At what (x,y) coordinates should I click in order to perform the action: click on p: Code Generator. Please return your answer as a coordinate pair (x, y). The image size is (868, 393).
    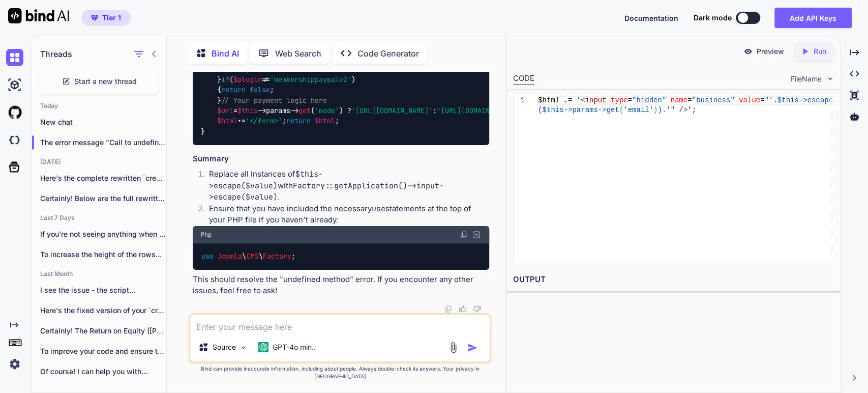
    Looking at the image, I should click on (388, 53).